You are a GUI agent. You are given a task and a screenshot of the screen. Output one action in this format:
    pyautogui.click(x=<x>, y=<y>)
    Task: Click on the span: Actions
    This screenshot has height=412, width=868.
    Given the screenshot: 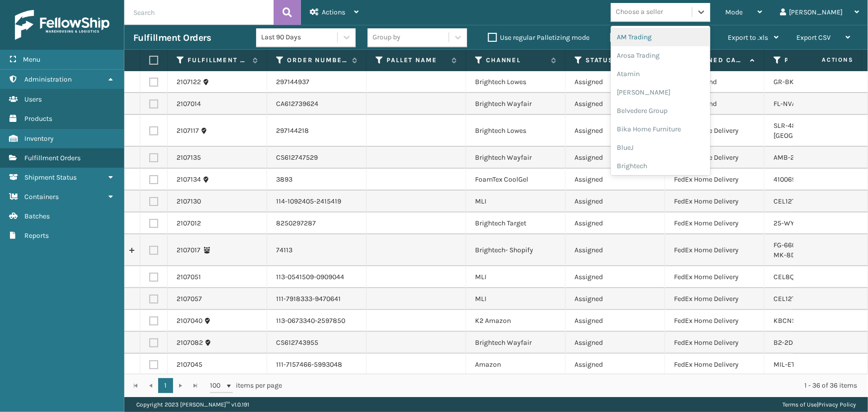 What is the action you would take?
    pyautogui.click(x=333, y=12)
    